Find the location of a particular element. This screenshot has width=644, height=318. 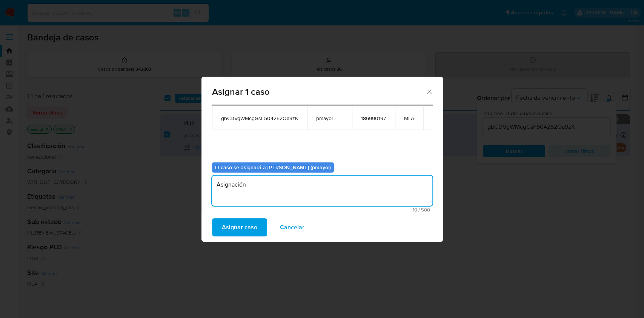

button: Cancelar is located at coordinates (292, 227).